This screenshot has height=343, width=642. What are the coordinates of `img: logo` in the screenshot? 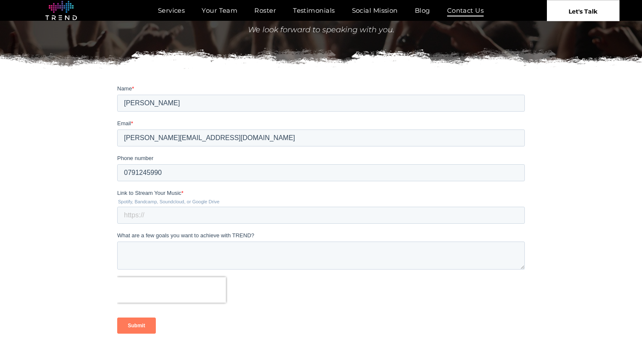 It's located at (61, 11).